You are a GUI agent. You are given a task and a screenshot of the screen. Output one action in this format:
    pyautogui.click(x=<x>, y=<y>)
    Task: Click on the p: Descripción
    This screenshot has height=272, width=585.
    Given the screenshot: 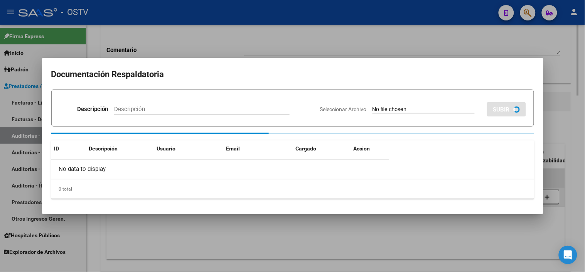 What is the action you would take?
    pyautogui.click(x=93, y=109)
    